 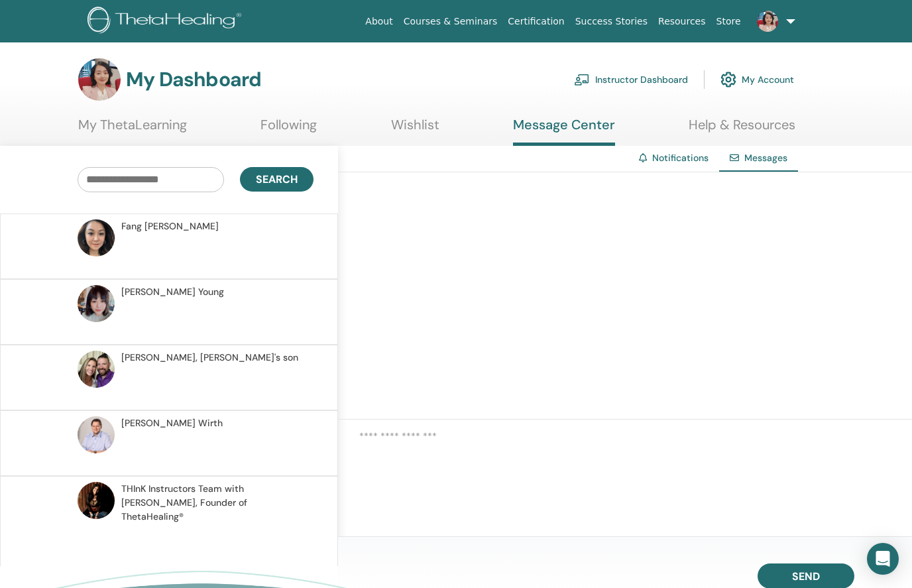 What do you see at coordinates (757, 79) in the screenshot?
I see `a: My Account` at bounding box center [757, 79].